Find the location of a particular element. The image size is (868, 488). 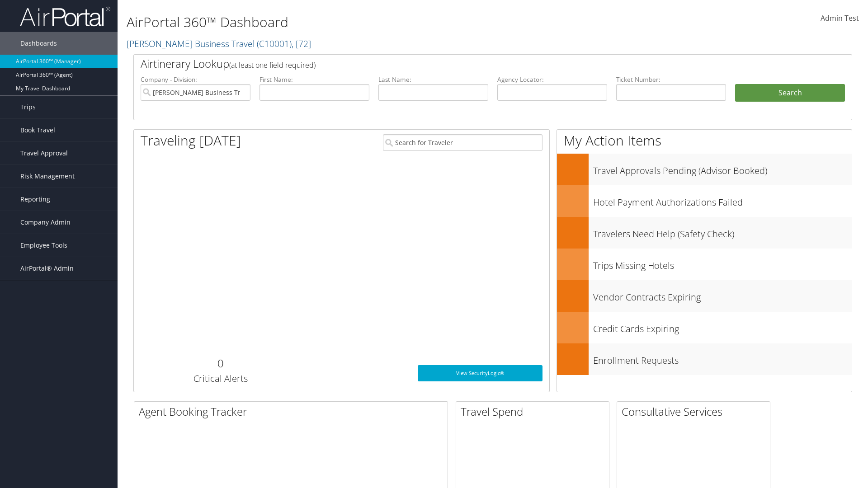

h3: Hotel Payment Authorizations Failed is located at coordinates (723, 200).